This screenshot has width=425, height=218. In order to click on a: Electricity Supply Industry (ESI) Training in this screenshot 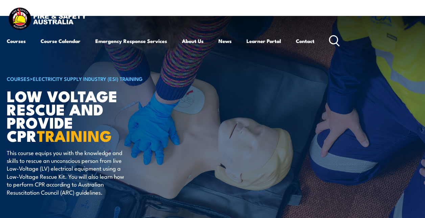, I will do `click(88, 78)`.